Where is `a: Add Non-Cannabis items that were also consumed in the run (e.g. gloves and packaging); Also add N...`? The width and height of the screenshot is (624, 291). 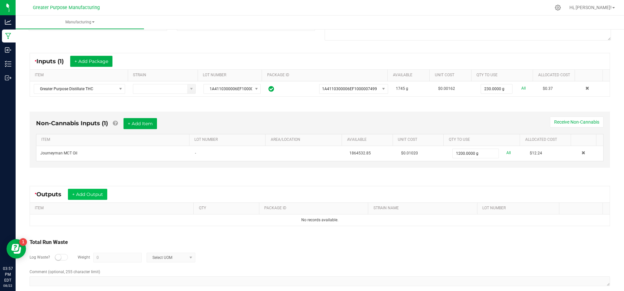
a: Add Non-Cannabis items that were also consumed in the run (e.g. gloves and packaging); Also add N... is located at coordinates (115, 123).